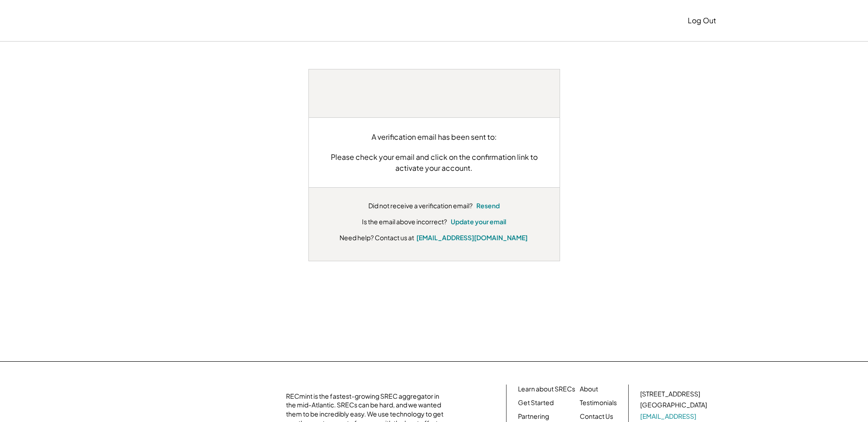 The width and height of the screenshot is (868, 422). What do you see at coordinates (547, 390) in the screenshot?
I see `a: Learn about SRECs` at bounding box center [547, 390].